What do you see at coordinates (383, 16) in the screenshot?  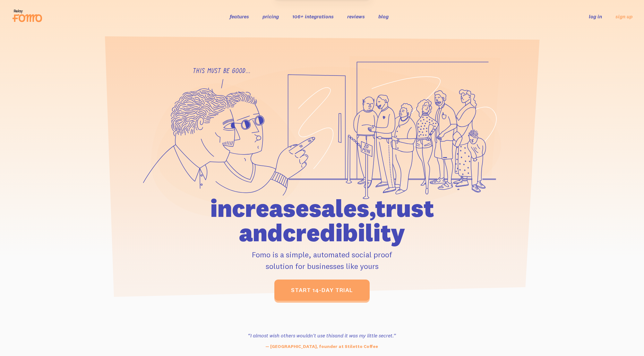 I see `a: blog` at bounding box center [383, 16].